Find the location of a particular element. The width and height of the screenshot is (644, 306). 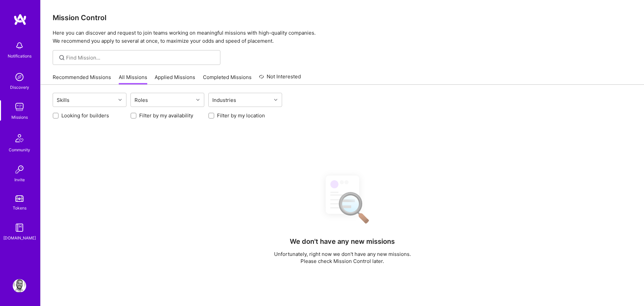

div: Tokens is located at coordinates (20, 207).